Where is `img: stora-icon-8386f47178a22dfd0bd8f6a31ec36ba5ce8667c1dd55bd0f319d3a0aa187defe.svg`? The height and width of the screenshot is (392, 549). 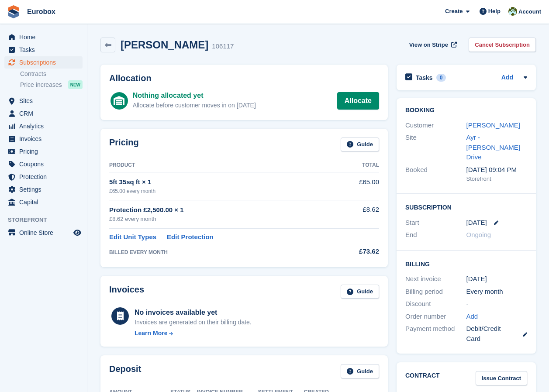 img: stora-icon-8386f47178a22dfd0bd8f6a31ec36ba5ce8667c1dd55bd0f319d3a0aa187defe.svg is located at coordinates (14, 12).